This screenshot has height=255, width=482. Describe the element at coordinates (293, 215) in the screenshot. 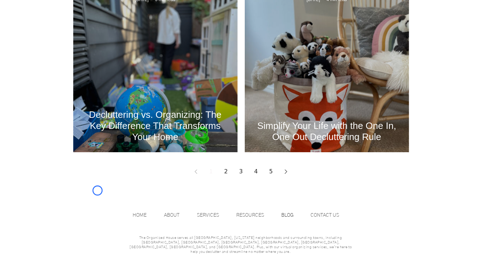

I see `a: BLOG` at that location.